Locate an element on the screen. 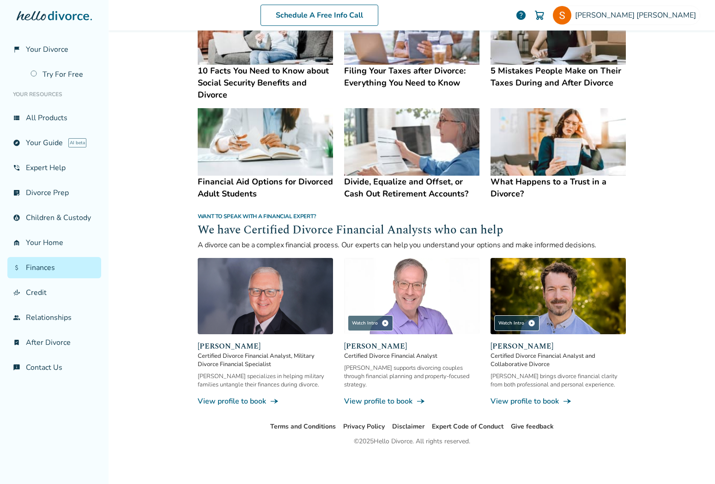 The width and height of the screenshot is (715, 484). a: Financial Aid Options for Divorced Adult StudentsFinancial Aid Options for Divorced Adult Students is located at coordinates (265, 154).